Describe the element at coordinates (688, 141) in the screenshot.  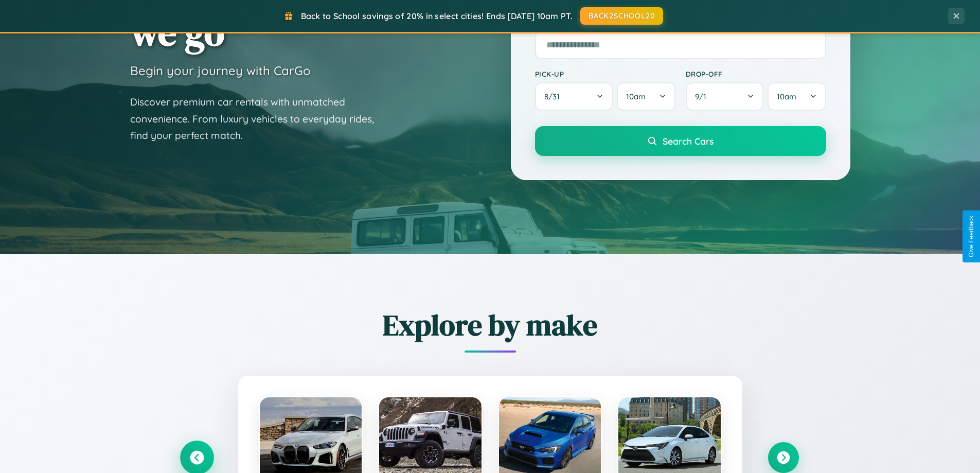
I see `span: Search Cars` at that location.